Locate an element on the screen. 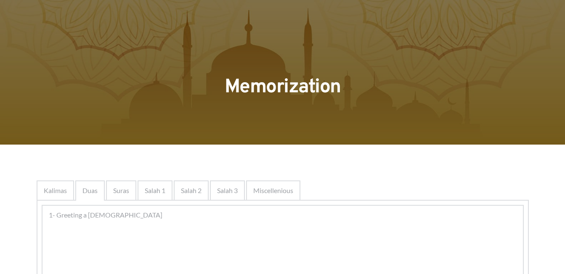 The image size is (565, 274). span: Duas is located at coordinates (90, 190).